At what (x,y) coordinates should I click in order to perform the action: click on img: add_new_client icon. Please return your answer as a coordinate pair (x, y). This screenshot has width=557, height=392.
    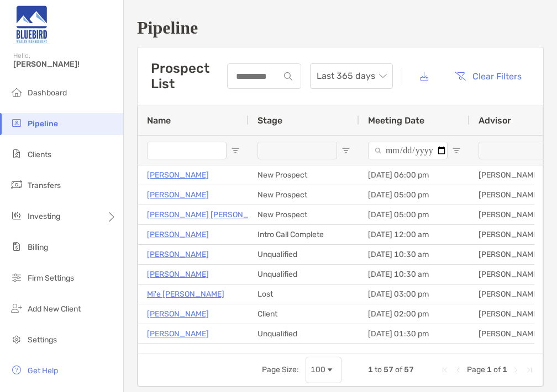
    Looking at the image, I should click on (16, 308).